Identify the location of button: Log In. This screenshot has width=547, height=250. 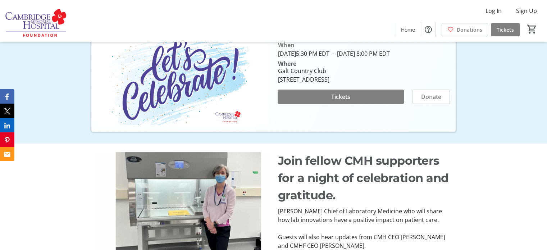
(493, 11).